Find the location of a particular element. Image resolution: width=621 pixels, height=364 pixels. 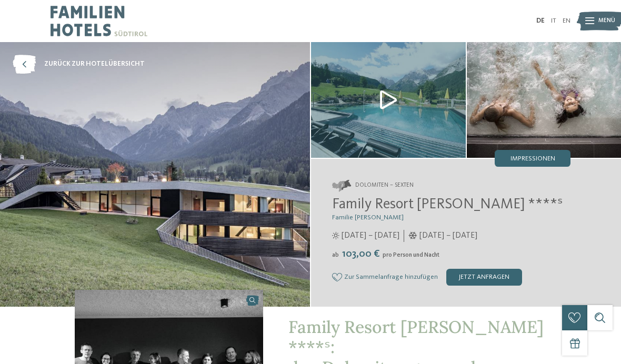

span: Dolomiten – Sexten is located at coordinates (384, 185).